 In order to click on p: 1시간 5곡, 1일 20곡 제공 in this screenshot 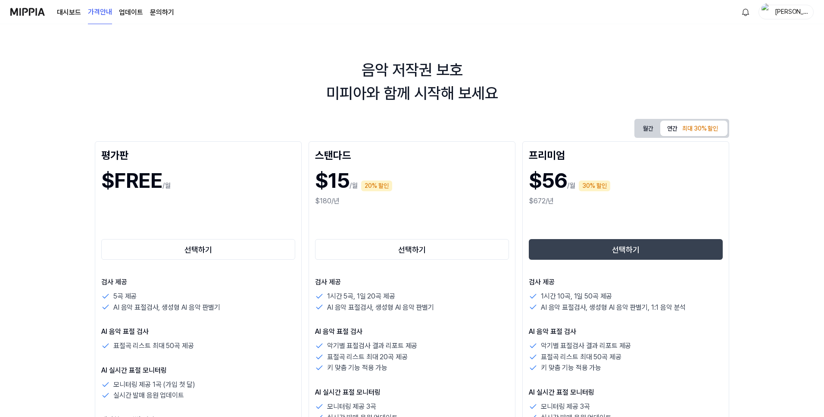, I will do `click(361, 296)`.